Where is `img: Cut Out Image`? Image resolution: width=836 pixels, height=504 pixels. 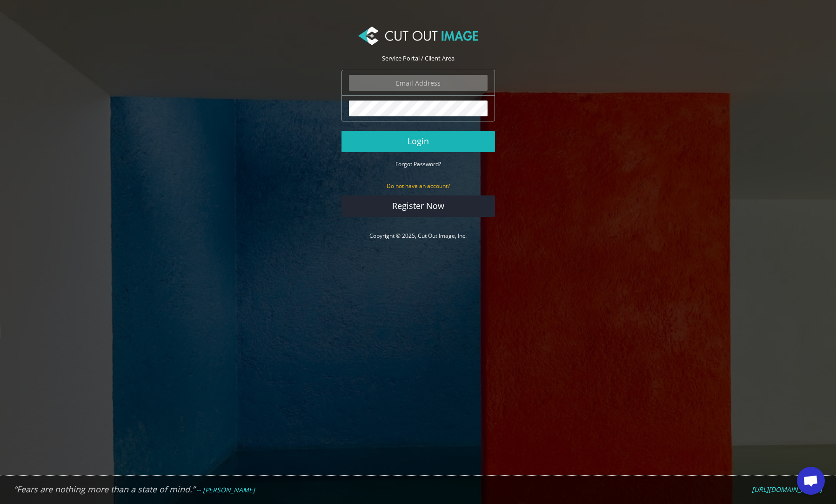 img: Cut Out Image is located at coordinates (418, 36).